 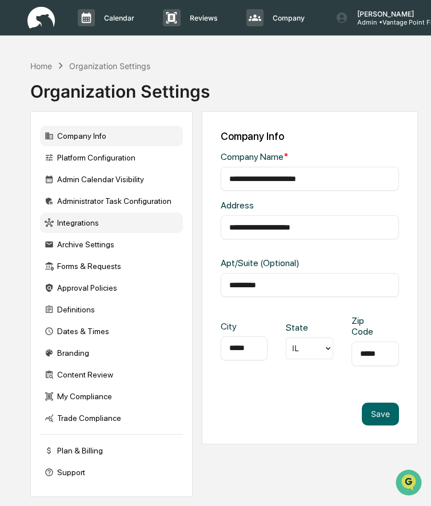 I want to click on p: Reviews, so click(x=202, y=18).